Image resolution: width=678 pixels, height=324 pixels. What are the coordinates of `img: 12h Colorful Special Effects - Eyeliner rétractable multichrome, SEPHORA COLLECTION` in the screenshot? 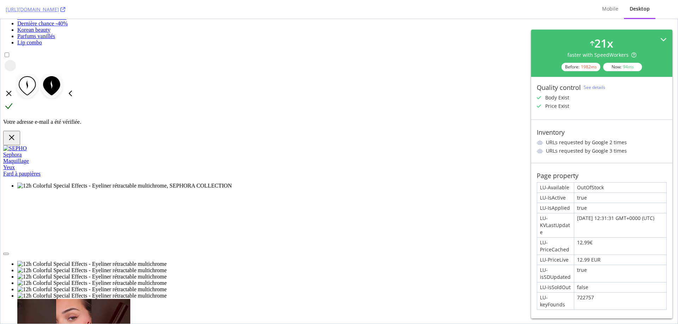 It's located at (124, 167).